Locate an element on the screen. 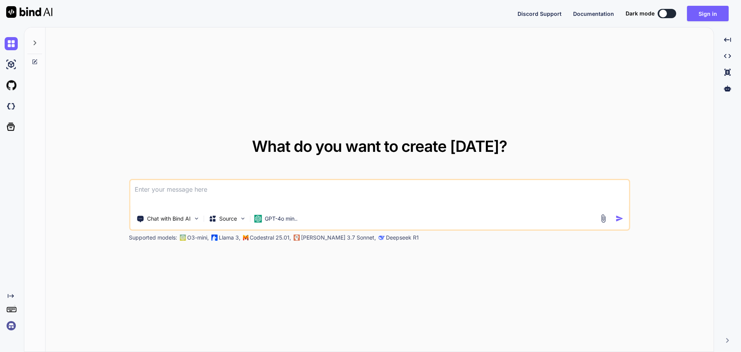  p: Chat with Bind AI is located at coordinates (169, 219).